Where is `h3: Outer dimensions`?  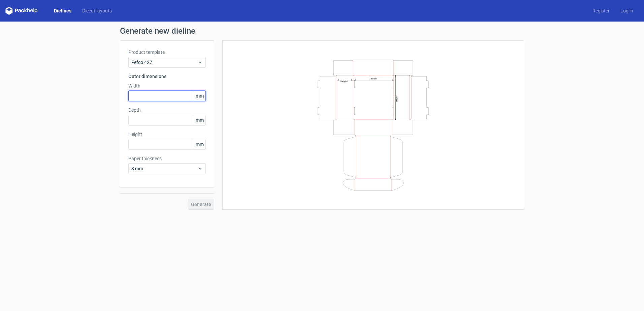 h3: Outer dimensions is located at coordinates (167, 76).